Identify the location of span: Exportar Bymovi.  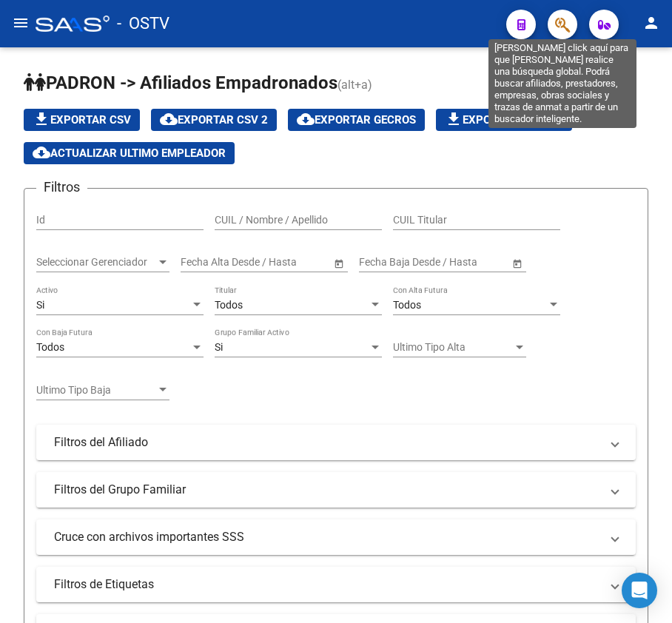
(504, 120).